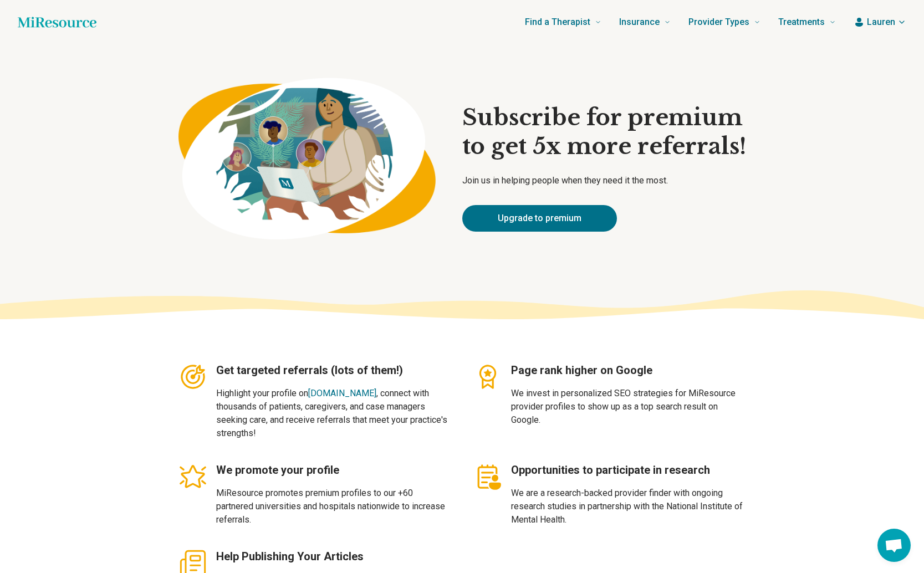 The height and width of the screenshot is (573, 924). What do you see at coordinates (558, 22) in the screenshot?
I see `span: Find a Therapist` at bounding box center [558, 22].